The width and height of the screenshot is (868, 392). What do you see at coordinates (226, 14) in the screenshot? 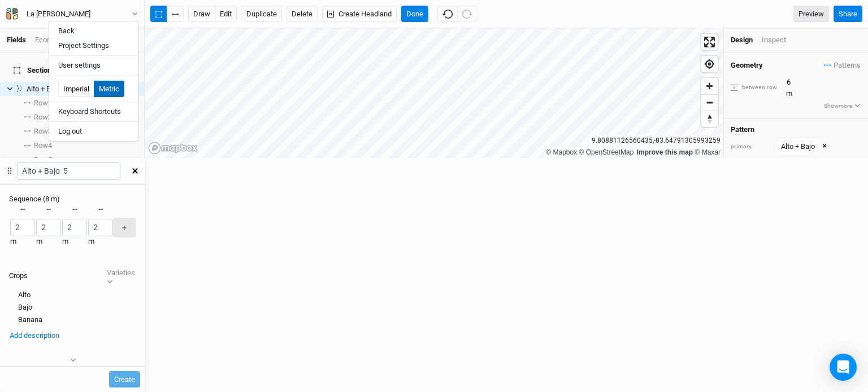
I see `button: edit` at bounding box center [226, 14].